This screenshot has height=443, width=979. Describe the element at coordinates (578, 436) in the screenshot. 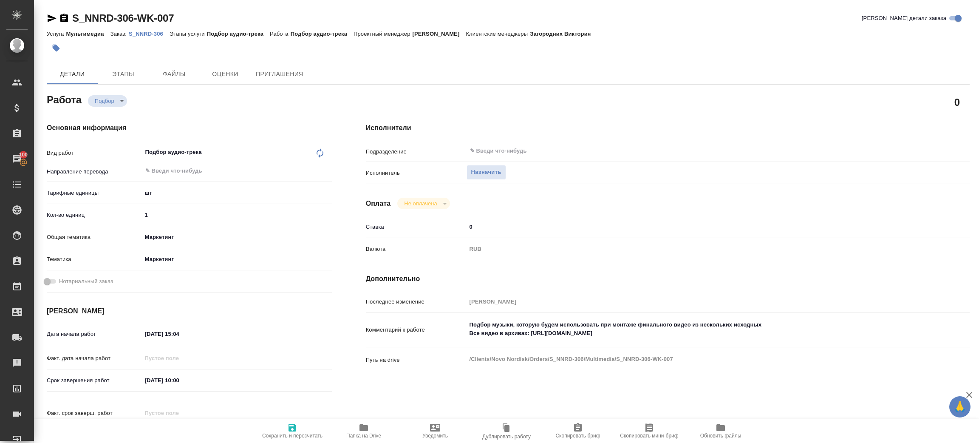

I see `span: Скопировать бриф` at that location.